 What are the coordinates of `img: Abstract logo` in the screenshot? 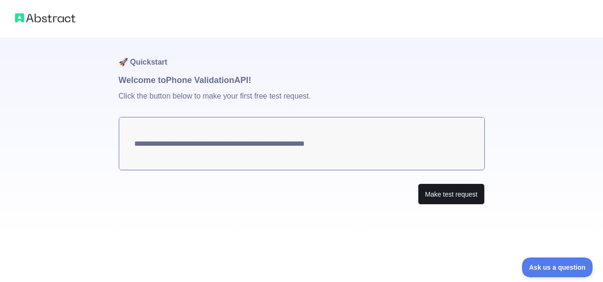 It's located at (45, 18).